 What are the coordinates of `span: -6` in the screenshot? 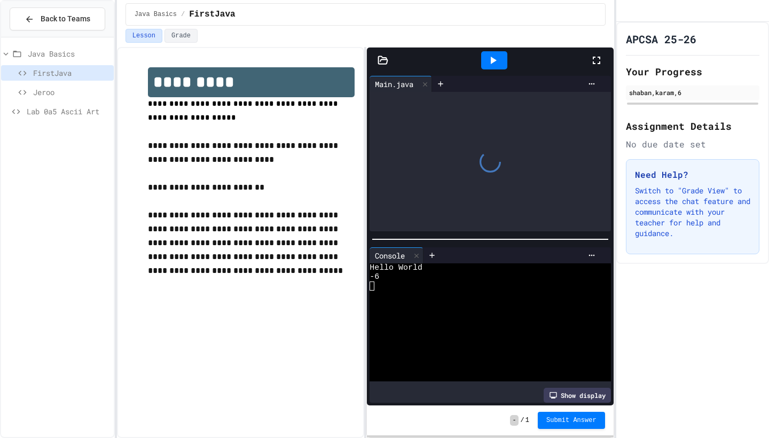 It's located at (374, 277).